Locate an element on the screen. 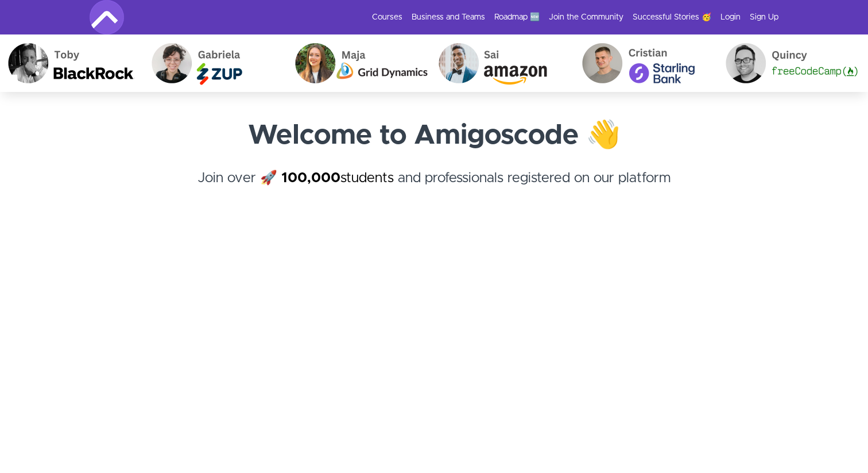 This screenshot has height=473, width=868. strong: Welcome to Amigoscode 👋 is located at coordinates (434, 136).